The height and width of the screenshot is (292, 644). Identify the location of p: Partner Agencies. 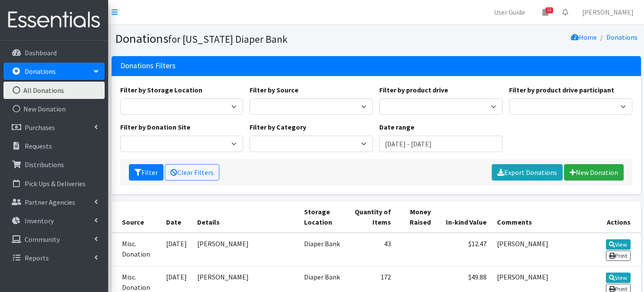
(50, 202).